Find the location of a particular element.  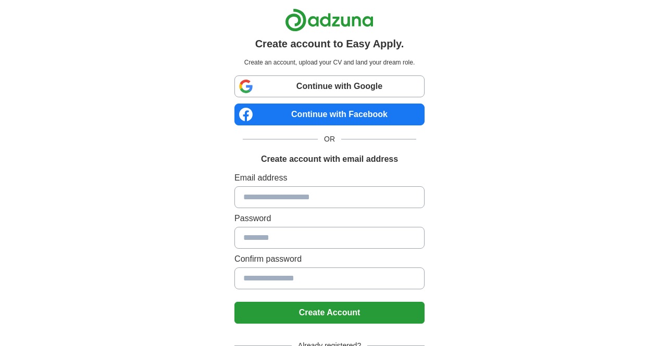

a: Continue with Facebook is located at coordinates (329, 115).